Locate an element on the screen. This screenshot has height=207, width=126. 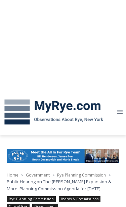
a: All in for Rye is located at coordinates (63, 156).